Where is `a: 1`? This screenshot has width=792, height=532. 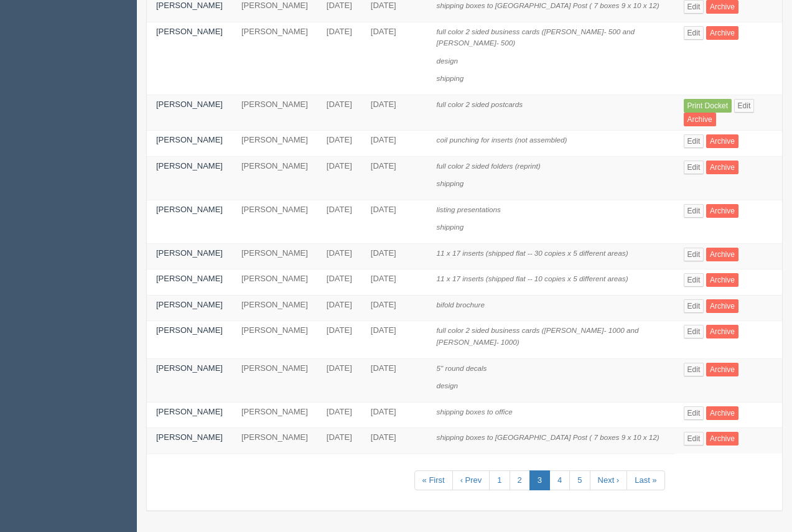
a: 1 is located at coordinates (499, 481).